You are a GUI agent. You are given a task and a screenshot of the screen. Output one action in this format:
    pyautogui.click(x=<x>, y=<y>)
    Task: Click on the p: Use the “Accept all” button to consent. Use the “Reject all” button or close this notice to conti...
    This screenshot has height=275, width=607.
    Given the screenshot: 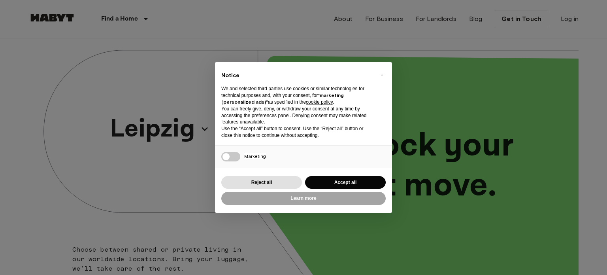 What is the action you would take?
    pyautogui.click(x=297, y=132)
    